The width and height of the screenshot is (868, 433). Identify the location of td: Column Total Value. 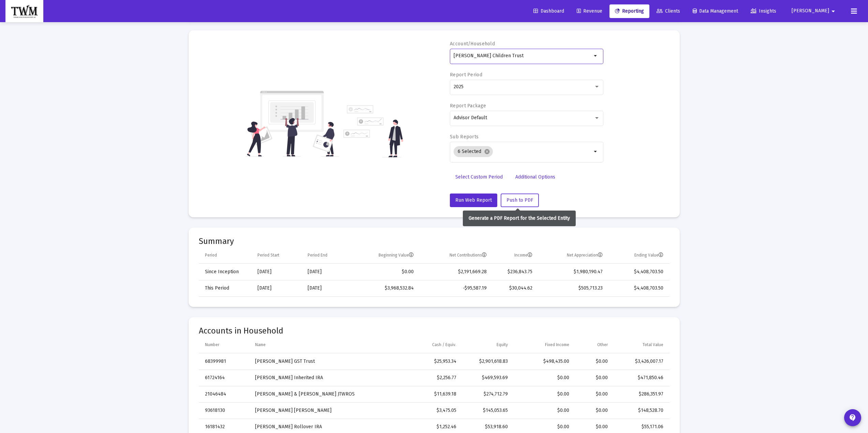
(641, 345).